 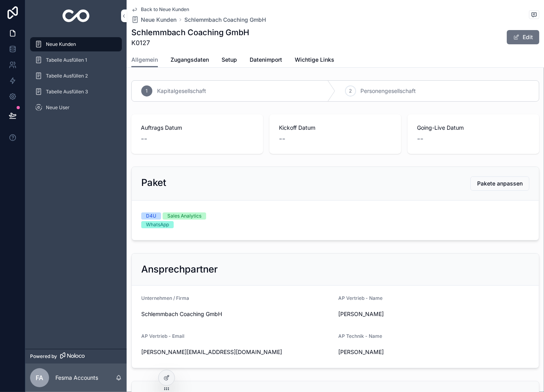 What do you see at coordinates (197, 128) in the screenshot?
I see `span: Auftrags Datum` at bounding box center [197, 128].